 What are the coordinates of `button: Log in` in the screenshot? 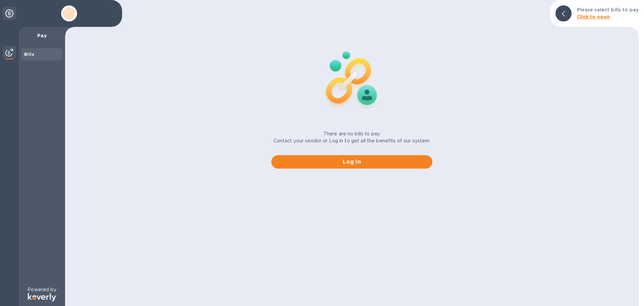 It's located at (352, 162).